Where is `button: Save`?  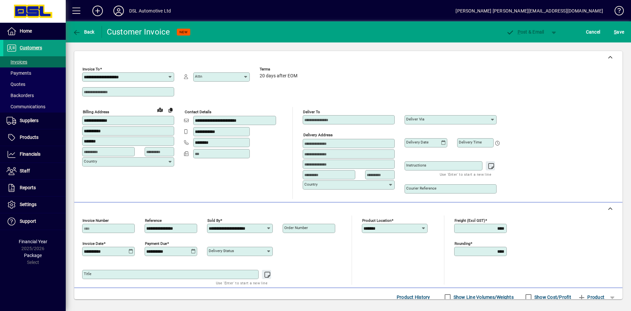
button: Save is located at coordinates (619, 32).